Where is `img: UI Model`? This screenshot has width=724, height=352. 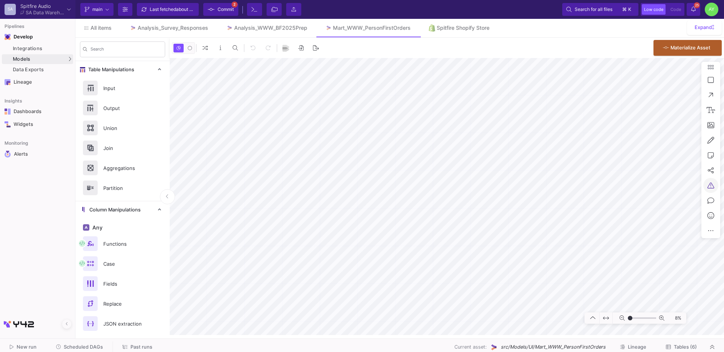
img: UI Model is located at coordinates (494, 347).